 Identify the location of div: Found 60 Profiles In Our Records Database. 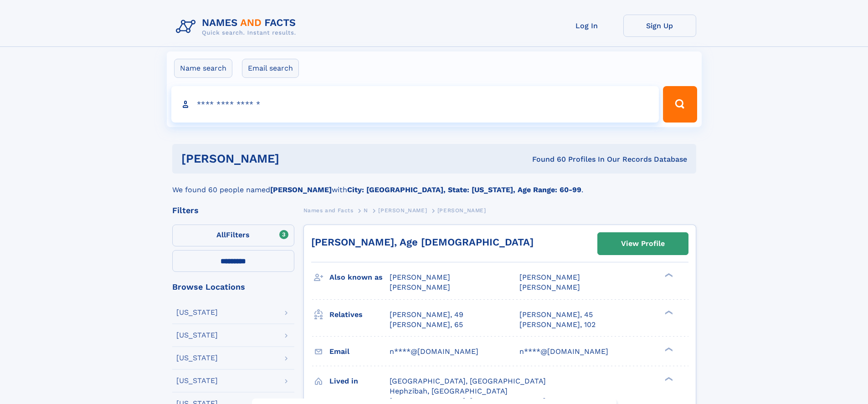
(546, 159).